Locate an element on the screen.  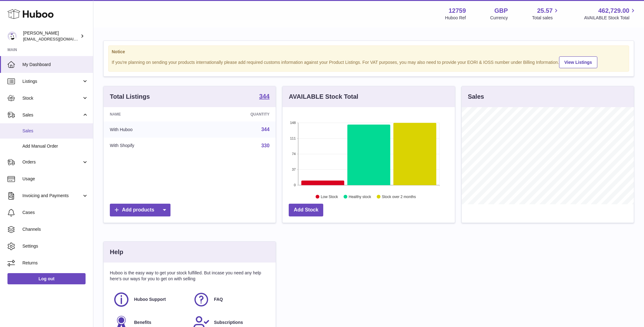
strong: 12759 is located at coordinates (458, 10).